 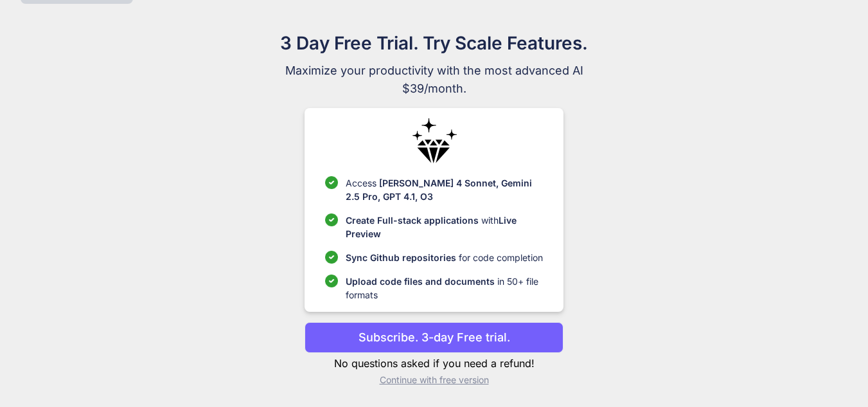 I want to click on span: Create Full-stack applications, so click(x=414, y=220).